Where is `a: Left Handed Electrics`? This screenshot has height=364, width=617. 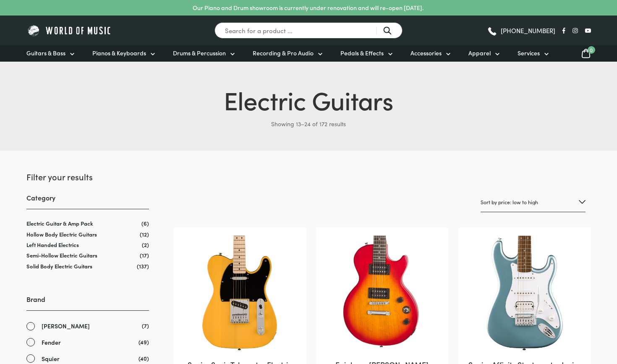 a: Left Handed Electrics is located at coordinates (53, 245).